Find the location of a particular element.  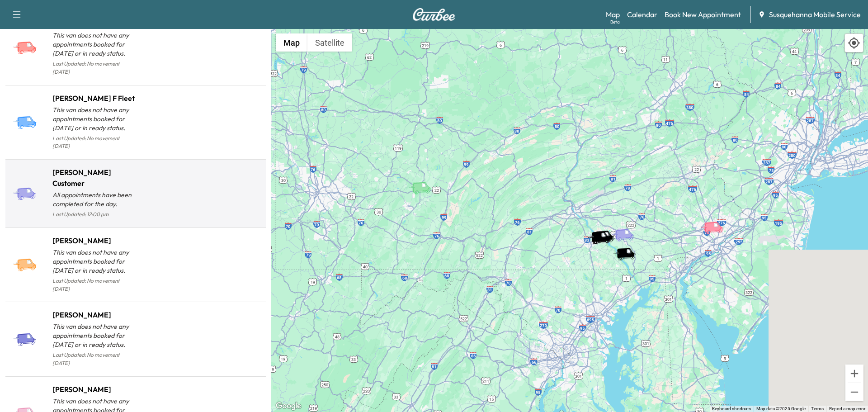

a: Book New Appointment is located at coordinates (703, 15).